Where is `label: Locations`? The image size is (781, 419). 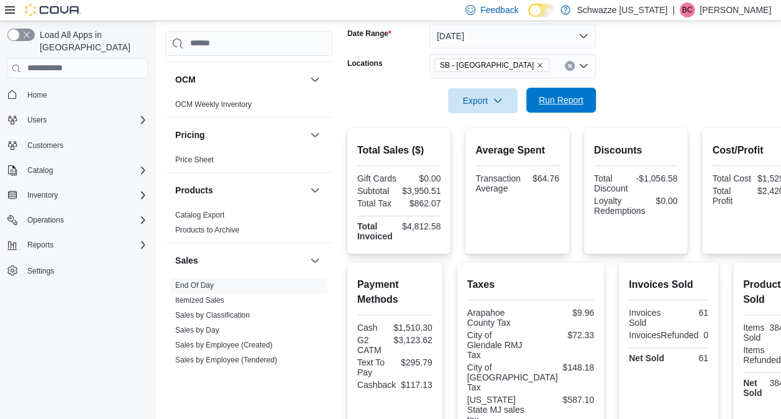 label: Locations is located at coordinates (365, 63).